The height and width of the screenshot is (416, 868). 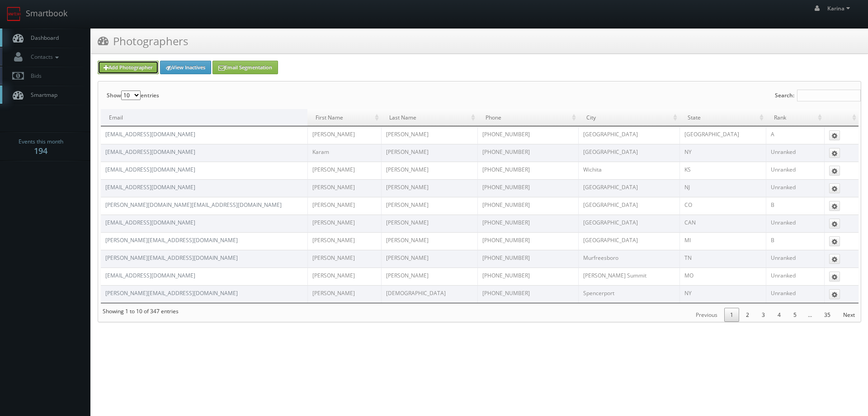 What do you see at coordinates (629, 294) in the screenshot?
I see `td: Spencerport` at bounding box center [629, 294].